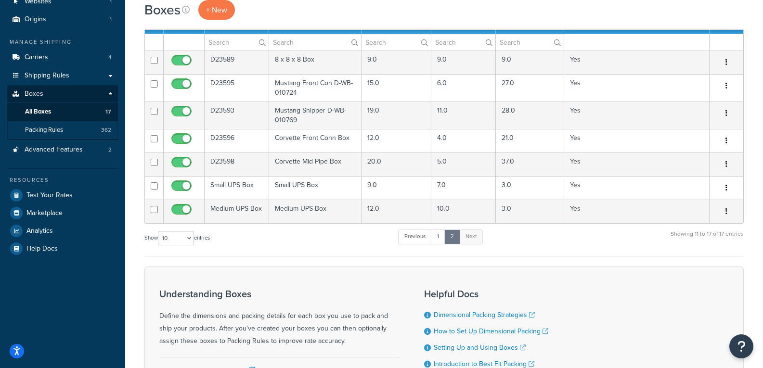 The width and height of the screenshot is (763, 368). I want to click on td: Mustang Shipper D-WB-010769, so click(316, 115).